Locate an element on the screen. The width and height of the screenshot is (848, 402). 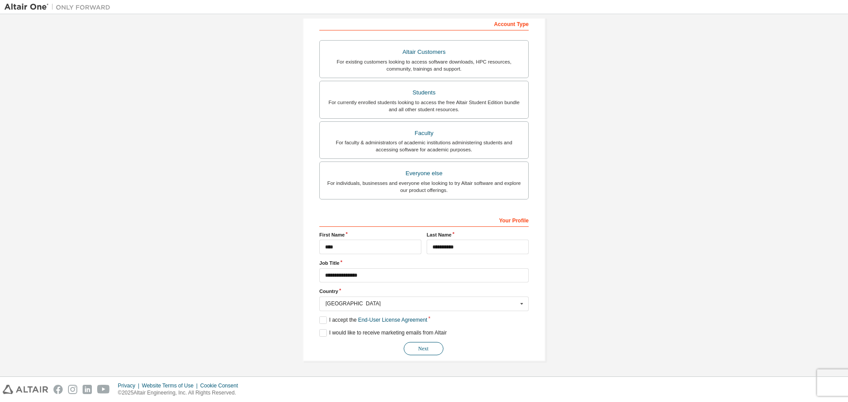
p: © 2025 Altair Engineering, Inc. All Rights Reserved. is located at coordinates (181, 393).